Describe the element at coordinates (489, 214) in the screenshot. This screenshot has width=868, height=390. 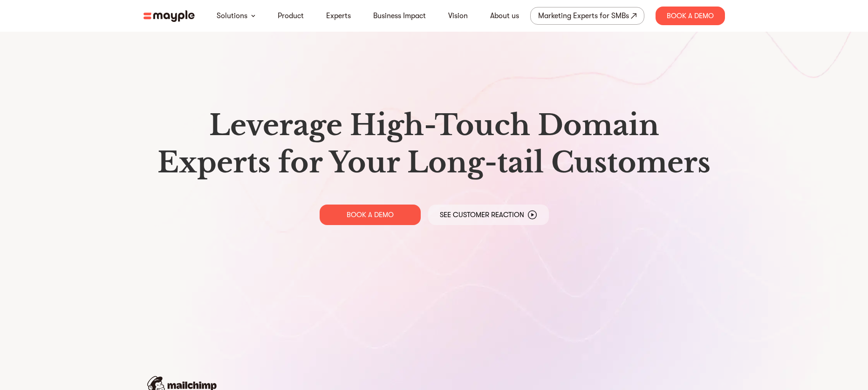
I see `a: See Customer Reaction` at that location.